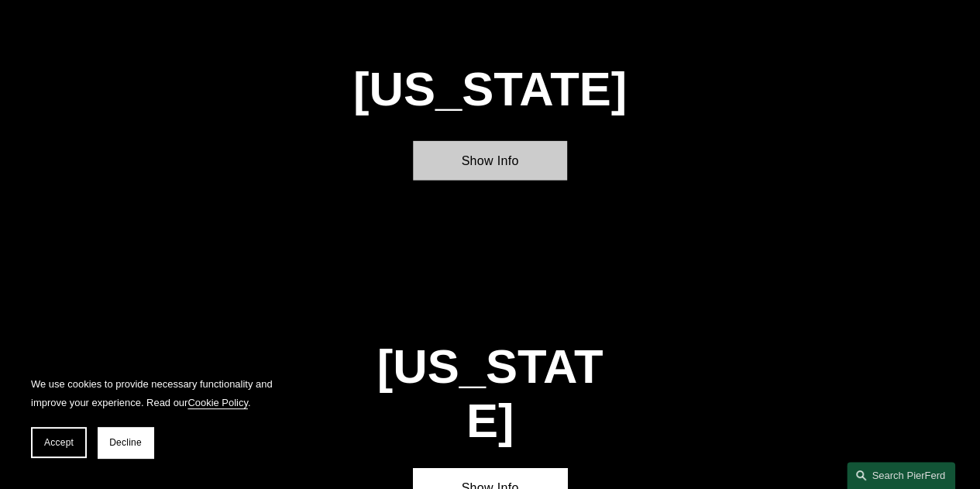  I want to click on button: Decline, so click(126, 442).